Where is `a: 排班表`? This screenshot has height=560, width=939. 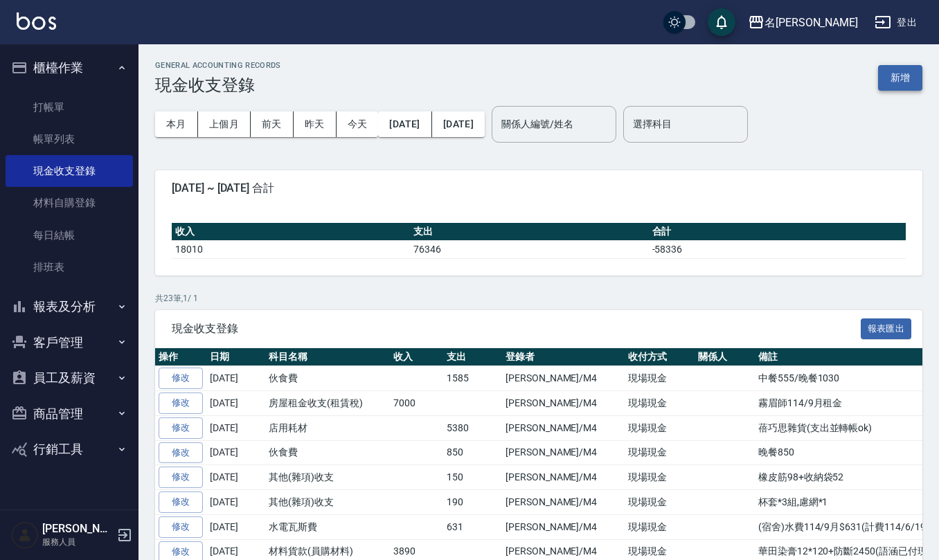 a: 排班表 is located at coordinates (69, 267).